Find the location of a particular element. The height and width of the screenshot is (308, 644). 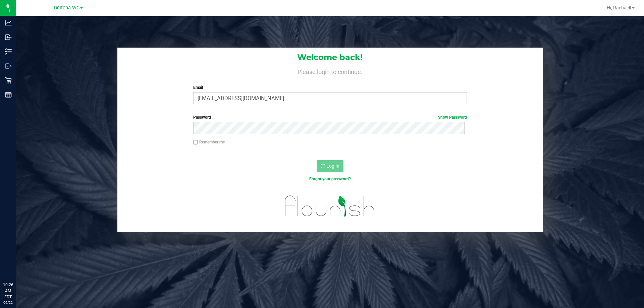

h1: Welcome back! is located at coordinates (330, 57).